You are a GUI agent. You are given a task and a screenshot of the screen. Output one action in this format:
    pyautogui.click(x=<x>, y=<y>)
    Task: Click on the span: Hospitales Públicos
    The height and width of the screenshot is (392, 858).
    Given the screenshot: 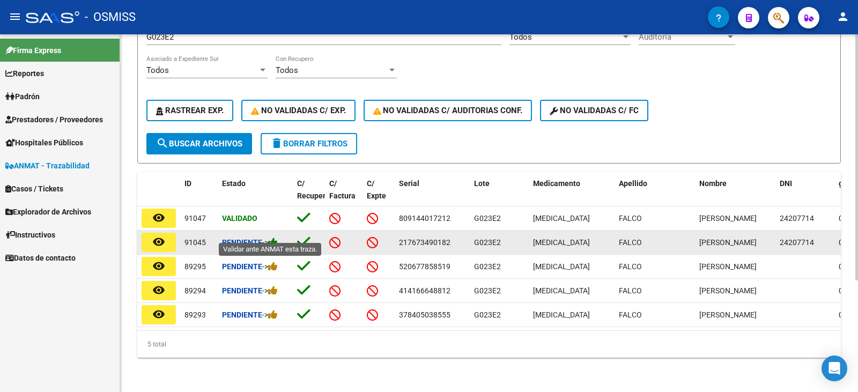 What is the action you would take?
    pyautogui.click(x=44, y=143)
    